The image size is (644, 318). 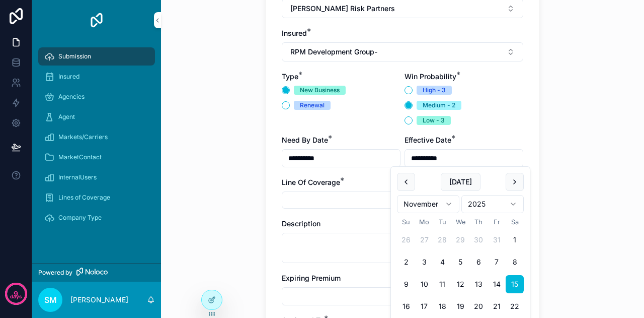 What do you see at coordinates (301, 223) in the screenshot?
I see `span: Description` at bounding box center [301, 223].